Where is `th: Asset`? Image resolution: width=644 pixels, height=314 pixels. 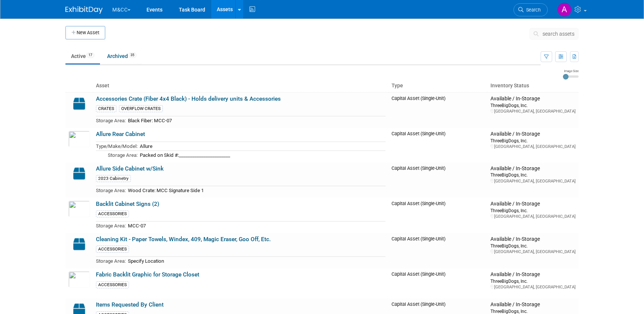
th: Asset is located at coordinates (241, 86).